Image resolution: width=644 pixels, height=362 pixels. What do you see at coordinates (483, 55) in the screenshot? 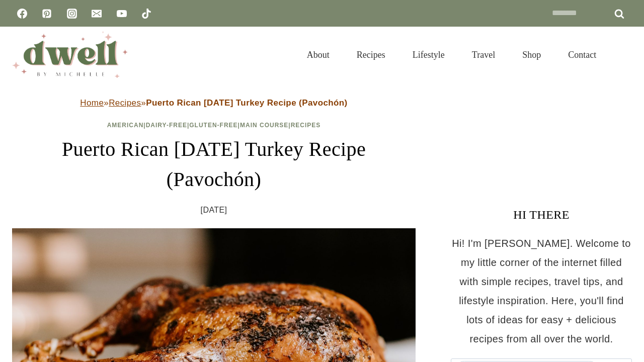
I see `a: Travel` at bounding box center [483, 55].